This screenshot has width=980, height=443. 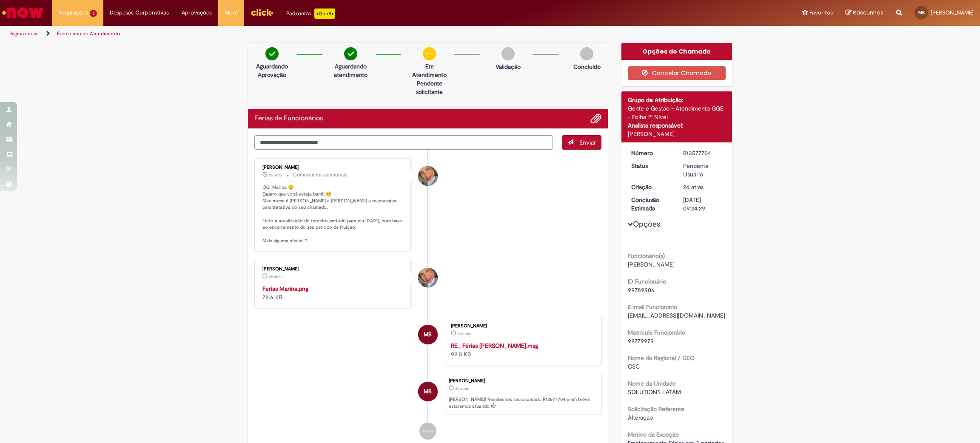 I want to click on strong: Ferias Marina.png, so click(x=285, y=288).